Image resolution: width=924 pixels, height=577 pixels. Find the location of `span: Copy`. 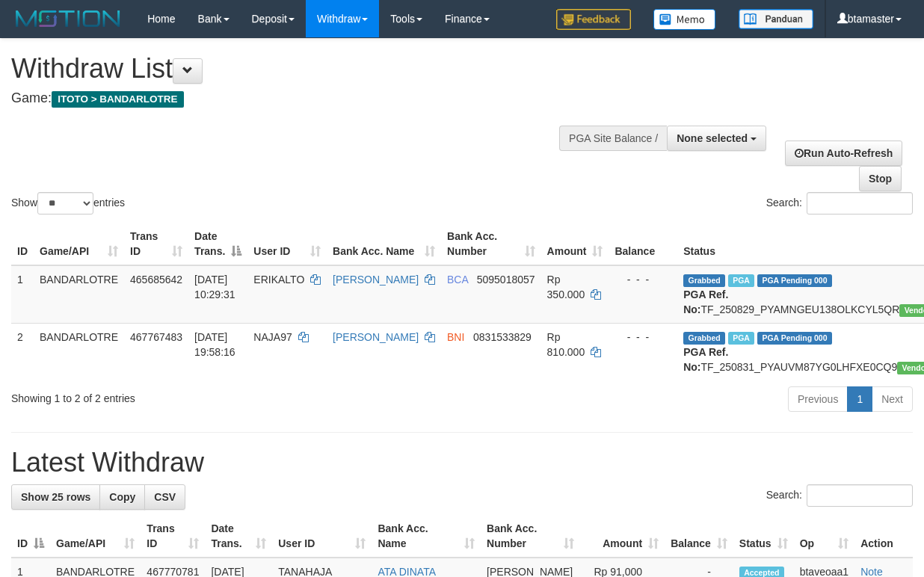

span: Copy is located at coordinates (122, 497).